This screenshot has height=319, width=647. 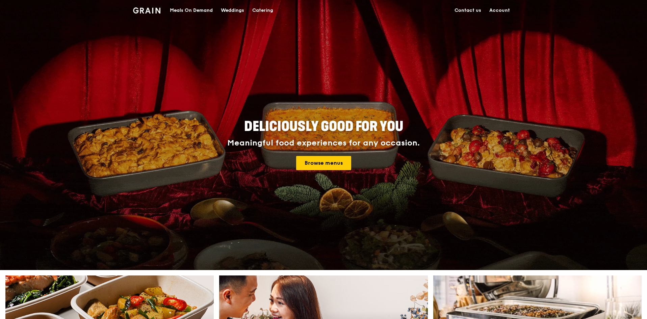 I want to click on div: Weddings, so click(x=232, y=10).